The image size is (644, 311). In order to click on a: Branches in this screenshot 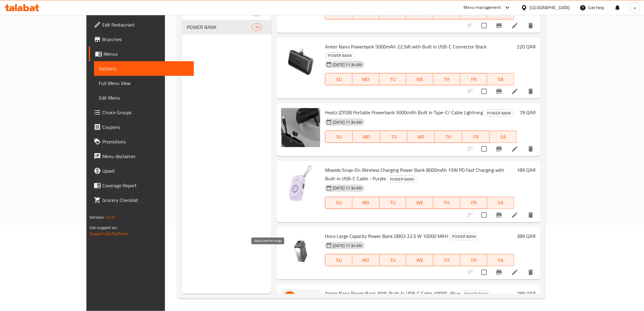, I will do `click(141, 39)`.